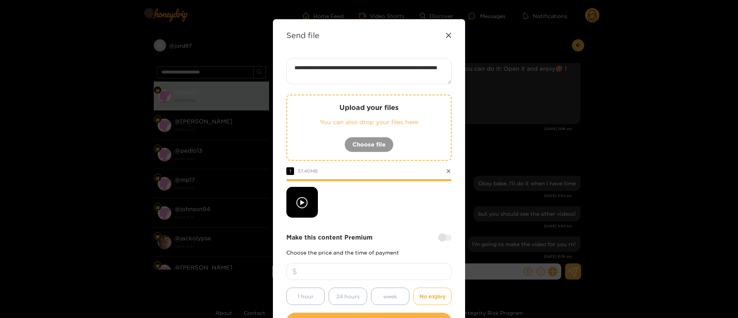 The image size is (738, 318). What do you see at coordinates (369, 145) in the screenshot?
I see `button: Choose file` at bounding box center [369, 145].